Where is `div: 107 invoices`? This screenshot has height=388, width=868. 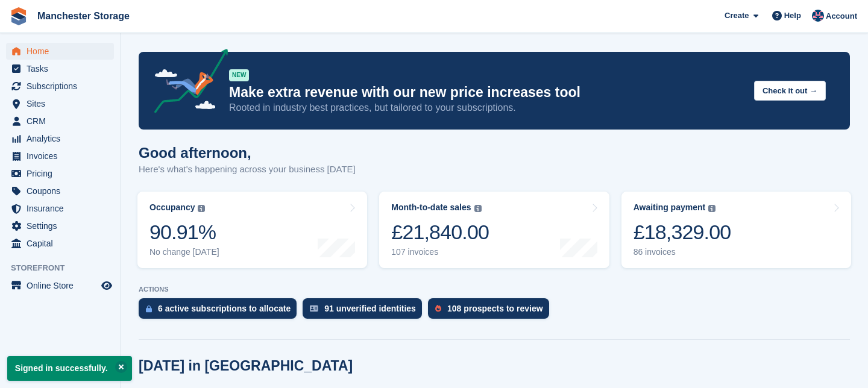 div: 107 invoices is located at coordinates (440, 252).